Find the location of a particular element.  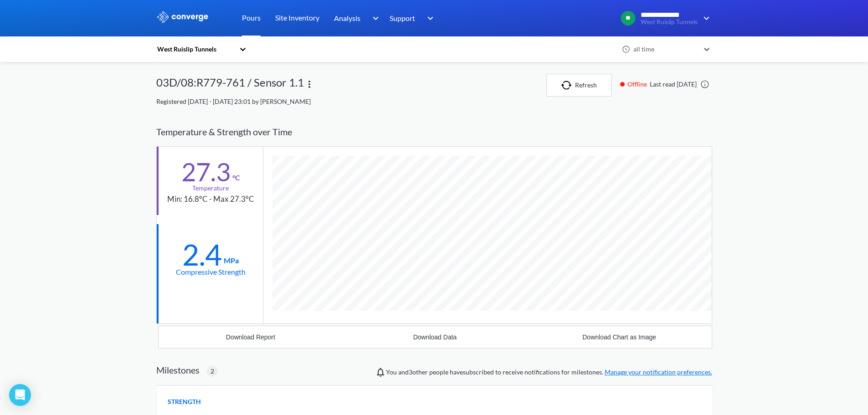

img: icon-clock.svg is located at coordinates (626, 49).